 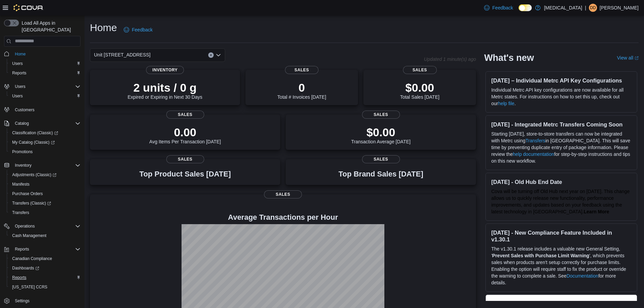 I want to click on span: Washington CCRS, so click(x=45, y=287).